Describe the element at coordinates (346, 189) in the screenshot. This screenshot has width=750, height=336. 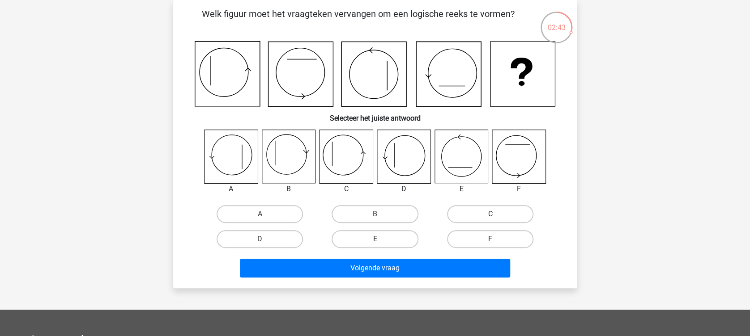
I see `div: C` at that location.